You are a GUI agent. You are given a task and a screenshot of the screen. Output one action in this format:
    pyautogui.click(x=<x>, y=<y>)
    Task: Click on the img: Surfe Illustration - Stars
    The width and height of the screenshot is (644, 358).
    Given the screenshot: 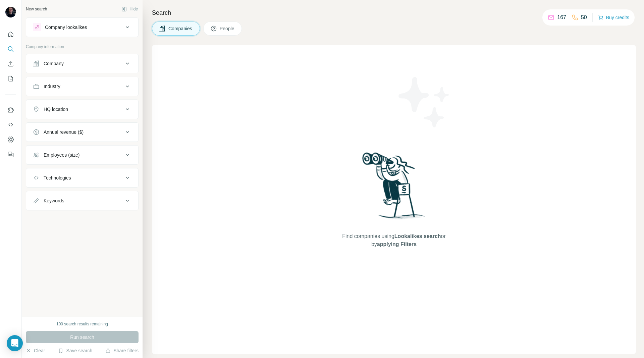 What is the action you would take?
    pyautogui.click(x=424, y=102)
    